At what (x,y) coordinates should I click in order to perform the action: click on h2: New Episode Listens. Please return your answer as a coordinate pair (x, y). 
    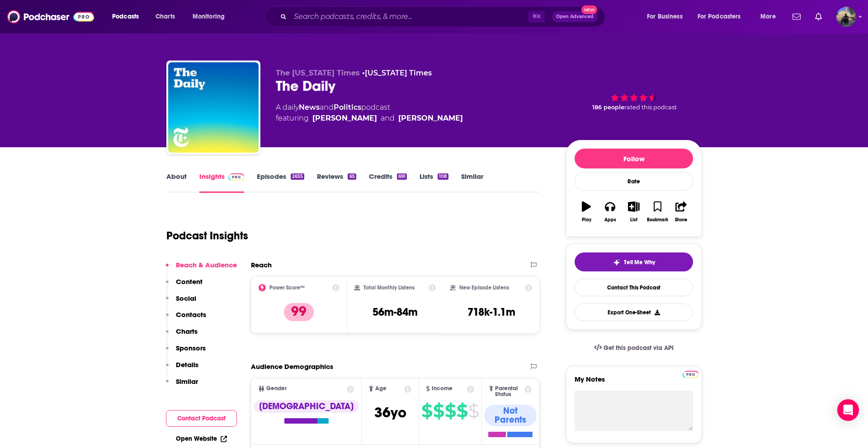
    Looking at the image, I should click on (484, 288).